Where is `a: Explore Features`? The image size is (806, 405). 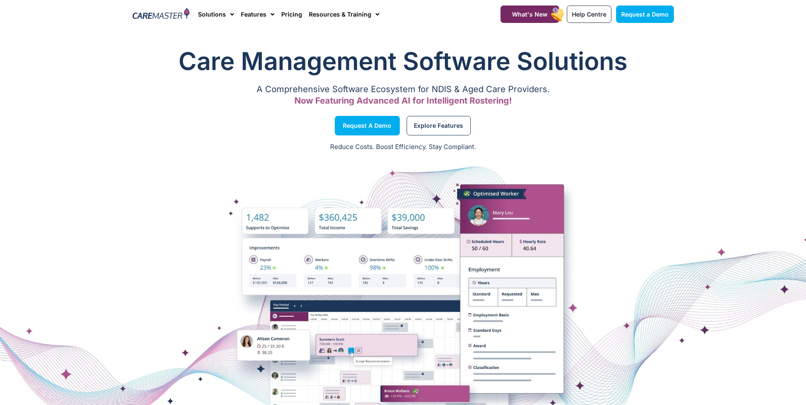 a: Explore Features is located at coordinates (438, 126).